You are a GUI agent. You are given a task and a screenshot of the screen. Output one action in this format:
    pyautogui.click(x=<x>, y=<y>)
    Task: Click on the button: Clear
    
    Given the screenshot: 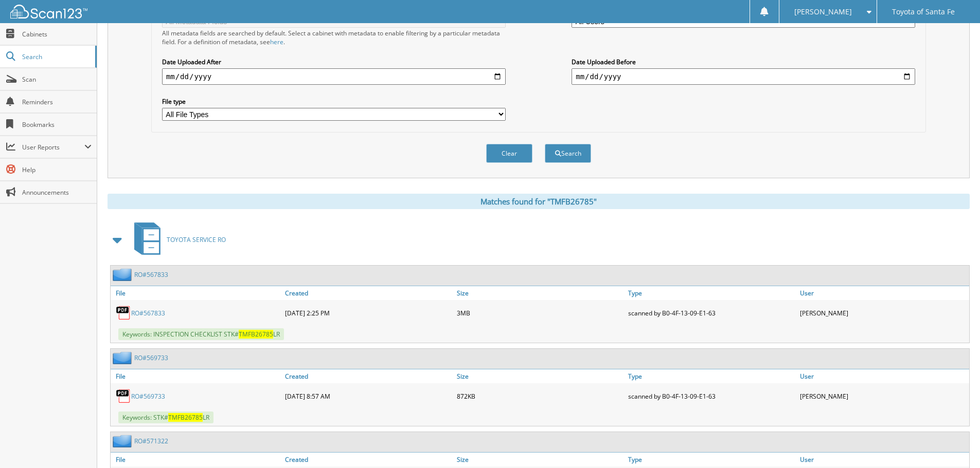 What is the action you would take?
    pyautogui.click(x=509, y=153)
    